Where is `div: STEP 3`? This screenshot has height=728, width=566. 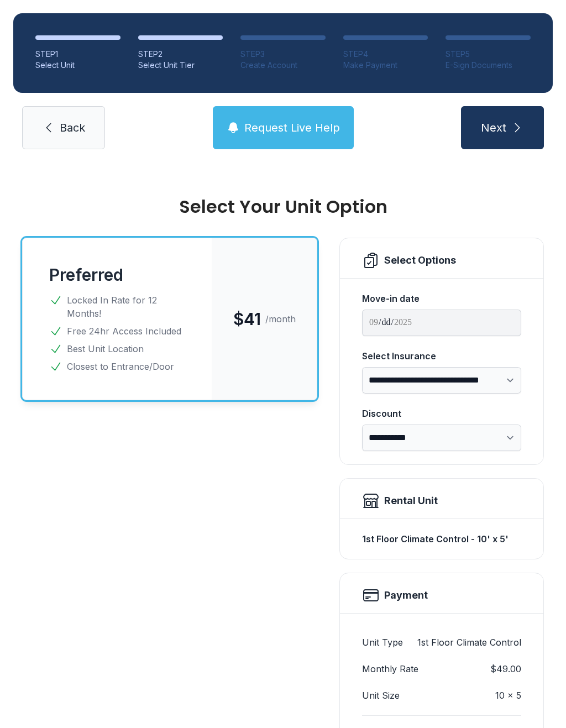
div: STEP 3 is located at coordinates (283, 54).